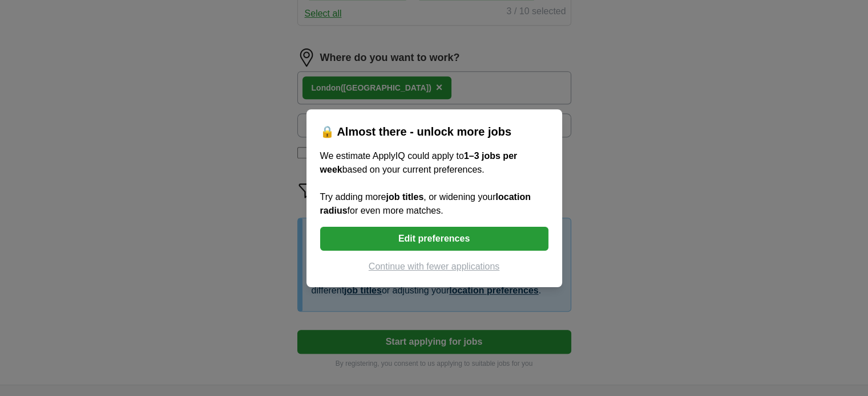  Describe the element at coordinates (416, 132) in the screenshot. I see `span: 🔒 Almost there - unlock more jobs` at that location.